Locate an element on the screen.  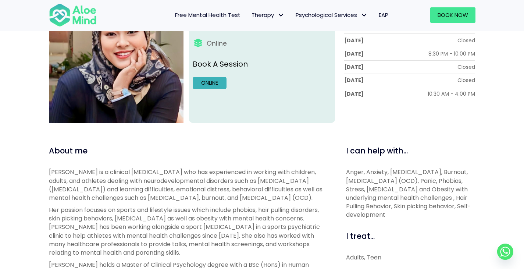
img: Aloe mind Logo is located at coordinates (73, 15).